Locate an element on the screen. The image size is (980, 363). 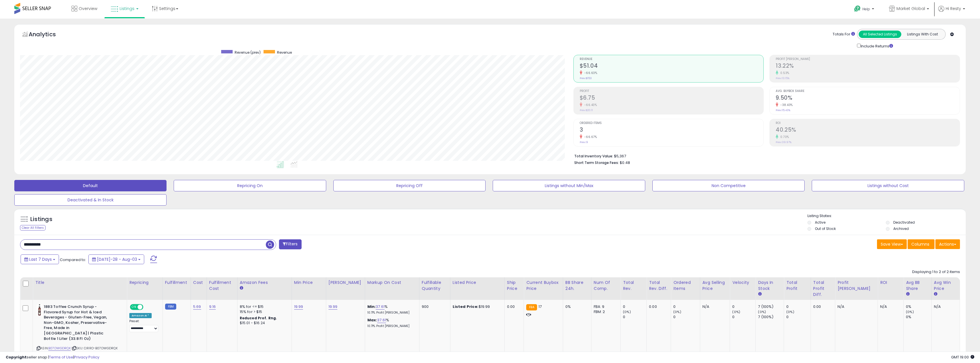
div: 7 (100%) is located at coordinates (771, 307).